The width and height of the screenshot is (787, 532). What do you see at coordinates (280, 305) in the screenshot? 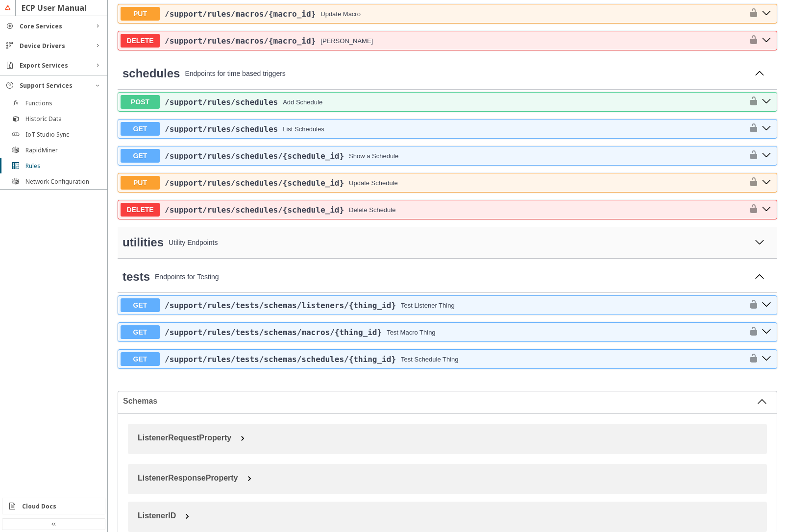
I see `a: /support/rules/tests/schemas/listeners/{thing_id}` at bounding box center [280, 305].